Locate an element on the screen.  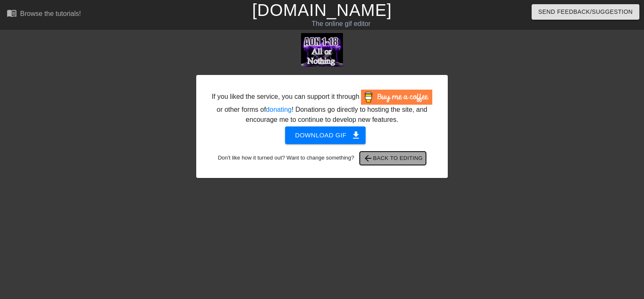
span: menu_book is located at coordinates (12, 13).